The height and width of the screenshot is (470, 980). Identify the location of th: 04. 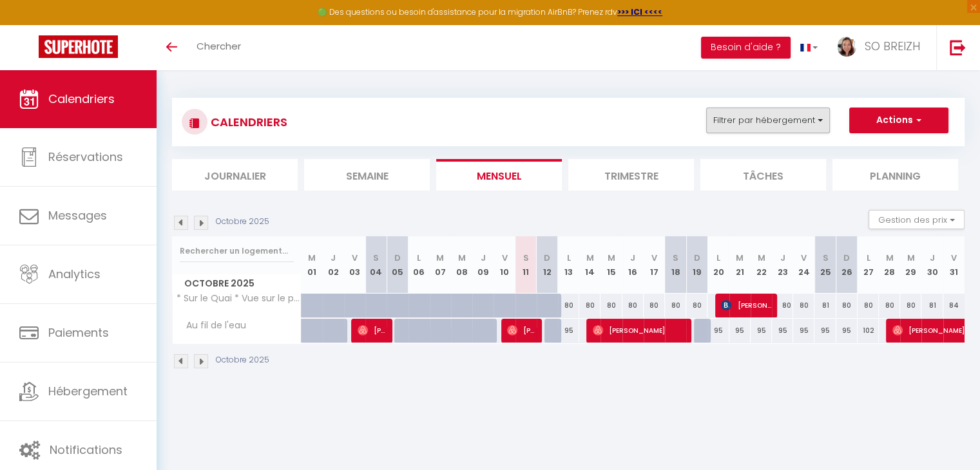
(376, 265).